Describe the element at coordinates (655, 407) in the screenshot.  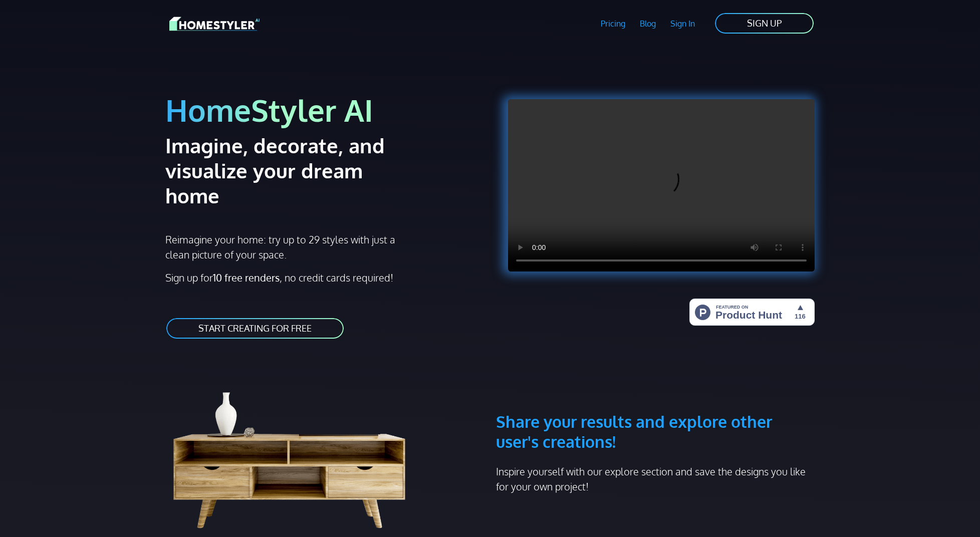
I see `h3: Share your results and explore other user's creations!` at that location.